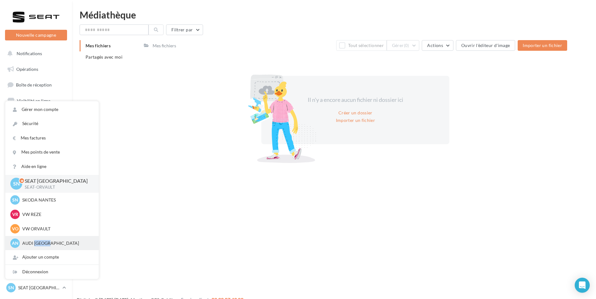 The image size is (596, 299). I want to click on a: Contacts, so click(36, 148).